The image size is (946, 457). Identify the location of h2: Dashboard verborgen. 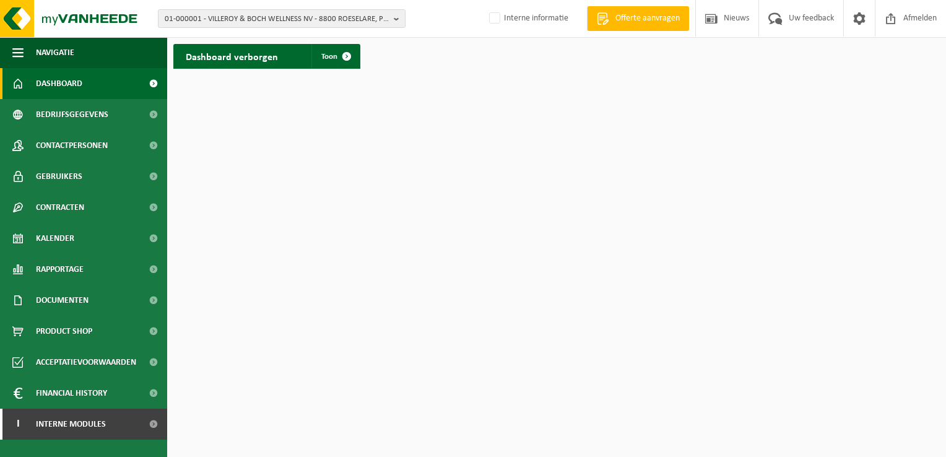
(232, 56).